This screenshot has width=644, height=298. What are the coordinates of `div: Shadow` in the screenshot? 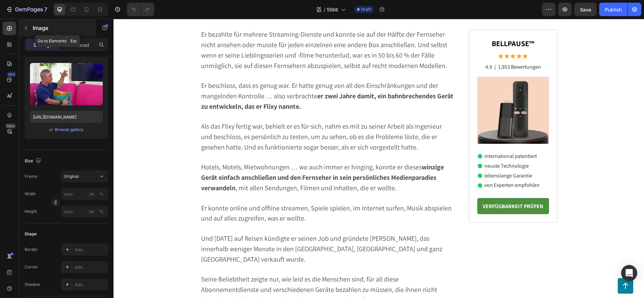 It's located at (32, 285).